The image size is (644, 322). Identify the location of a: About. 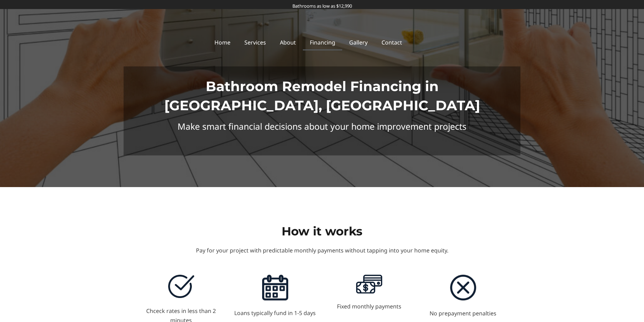
(288, 42).